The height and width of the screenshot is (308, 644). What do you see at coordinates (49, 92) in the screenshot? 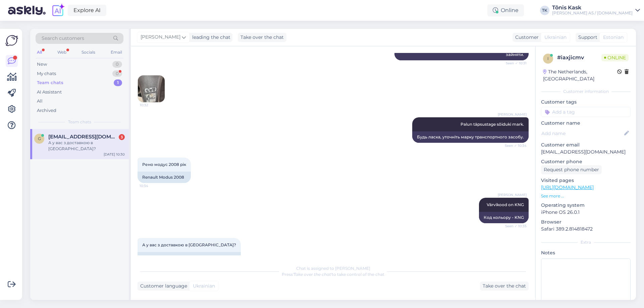
I see `div: AI Assistant` at bounding box center [49, 92].